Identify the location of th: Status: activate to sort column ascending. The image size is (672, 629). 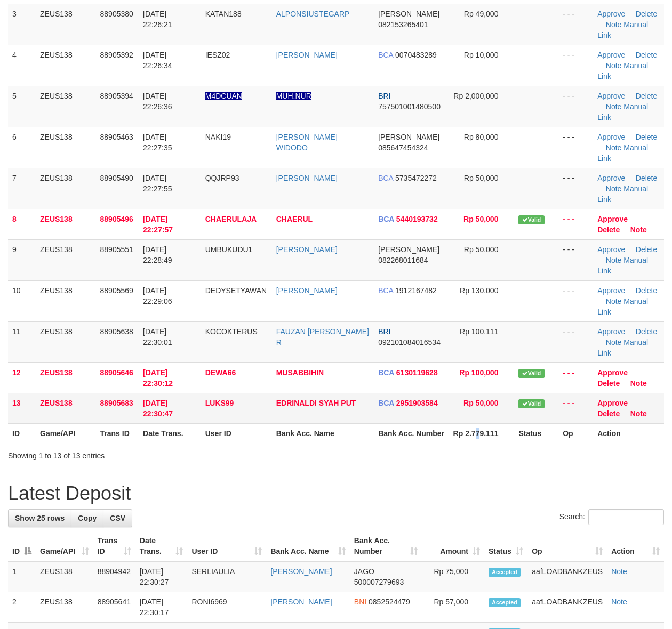
(506, 546).